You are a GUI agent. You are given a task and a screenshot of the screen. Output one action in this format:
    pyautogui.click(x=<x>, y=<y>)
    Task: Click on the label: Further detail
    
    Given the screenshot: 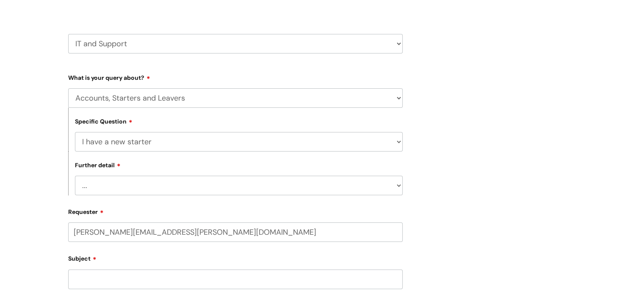 What is the action you would take?
    pyautogui.click(x=98, y=164)
    